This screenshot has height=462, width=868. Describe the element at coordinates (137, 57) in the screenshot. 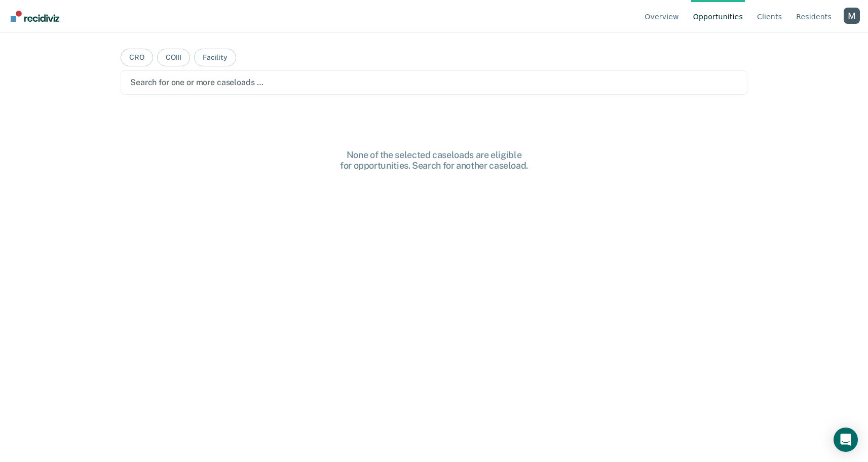

I see `button: CRO` at that location.